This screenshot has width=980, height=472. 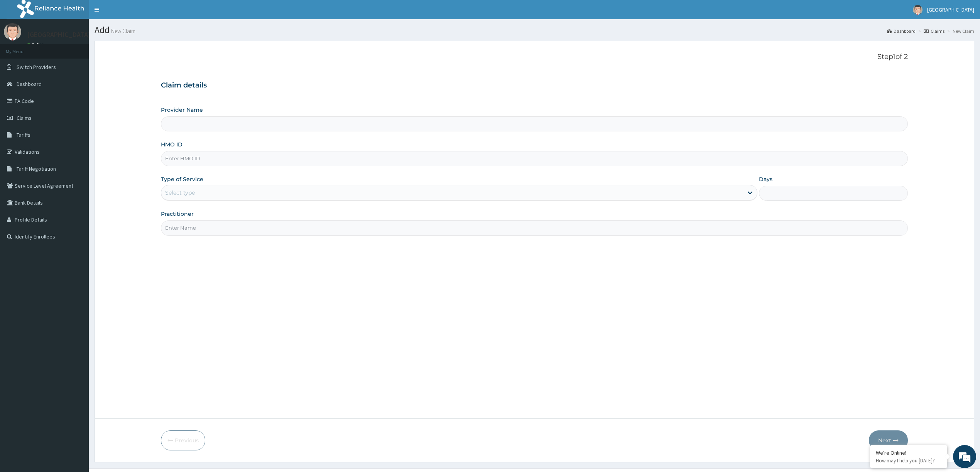 What do you see at coordinates (535, 86) in the screenshot?
I see `h3: Claim details` at bounding box center [535, 86].